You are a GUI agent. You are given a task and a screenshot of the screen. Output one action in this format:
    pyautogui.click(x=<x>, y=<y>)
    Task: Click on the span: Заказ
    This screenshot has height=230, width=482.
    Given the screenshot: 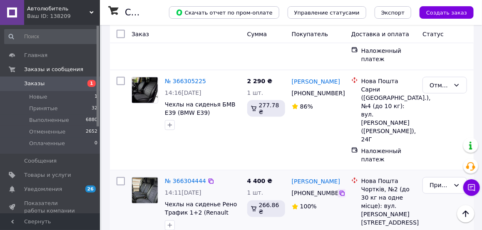 What is the action you would take?
    pyautogui.click(x=140, y=34)
    